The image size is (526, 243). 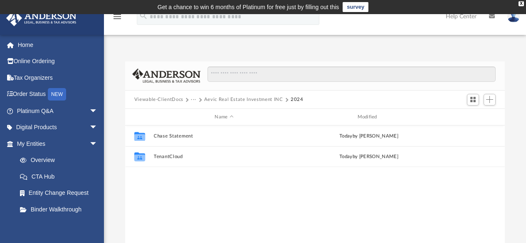 I want to click on img: Anderson Advisors Platinum Portal, so click(x=41, y=18).